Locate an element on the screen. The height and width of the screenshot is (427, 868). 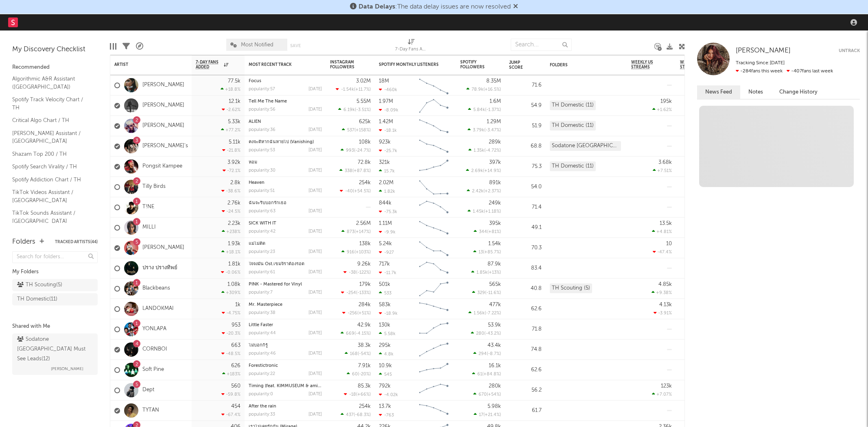
span: 7-Day Fans Added is located at coordinates (209, 64).